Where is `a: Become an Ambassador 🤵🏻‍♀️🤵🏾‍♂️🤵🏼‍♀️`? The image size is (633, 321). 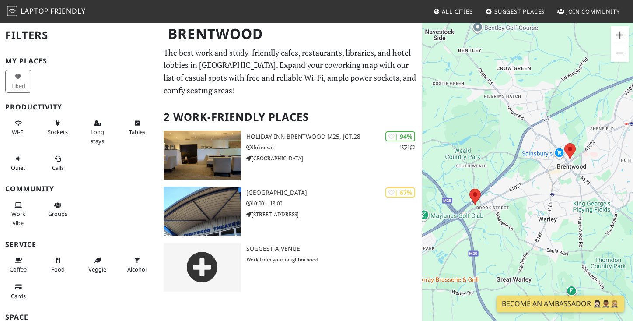
a: Become an Ambassador 🤵🏻‍♀️🤵🏾‍♂️🤵🏼‍♀️ is located at coordinates (561, 304).